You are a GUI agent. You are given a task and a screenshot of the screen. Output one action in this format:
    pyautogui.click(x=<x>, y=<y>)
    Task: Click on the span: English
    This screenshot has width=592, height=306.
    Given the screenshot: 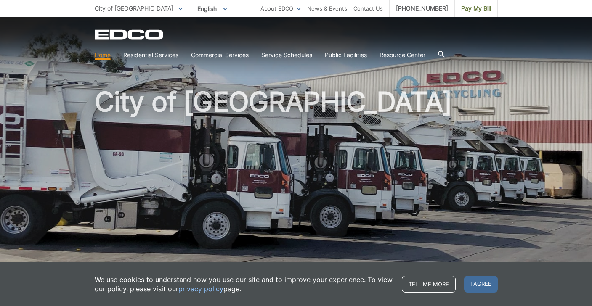 What is the action you would take?
    pyautogui.click(x=212, y=8)
    